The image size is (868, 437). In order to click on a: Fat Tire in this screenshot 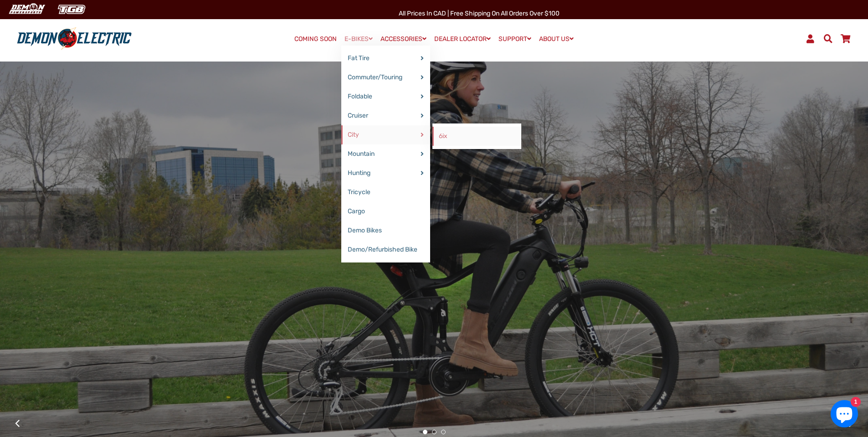, I will do `click(386, 58)`.